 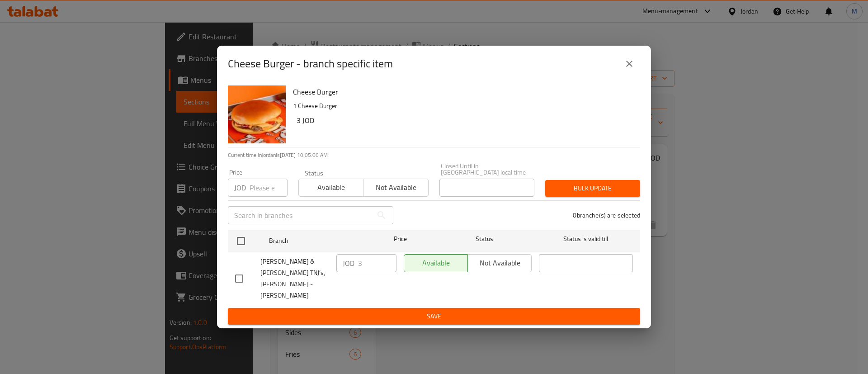 What do you see at coordinates (396, 187) in the screenshot?
I see `span: Not available` at bounding box center [396, 187].